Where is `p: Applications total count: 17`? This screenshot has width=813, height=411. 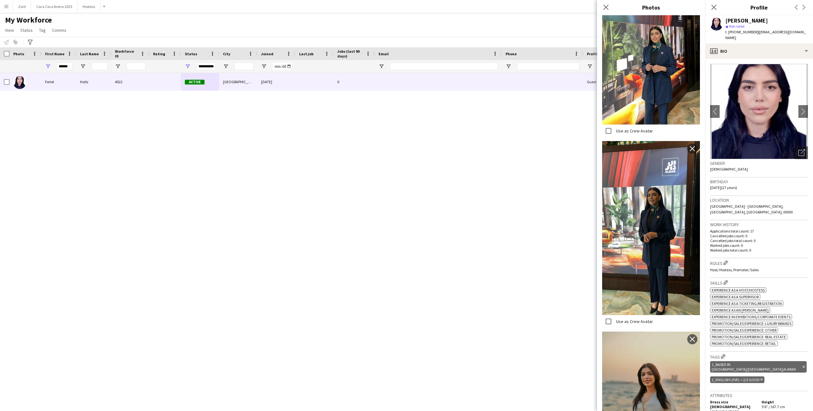
p: Applications total count: 17 is located at coordinates (759, 231).